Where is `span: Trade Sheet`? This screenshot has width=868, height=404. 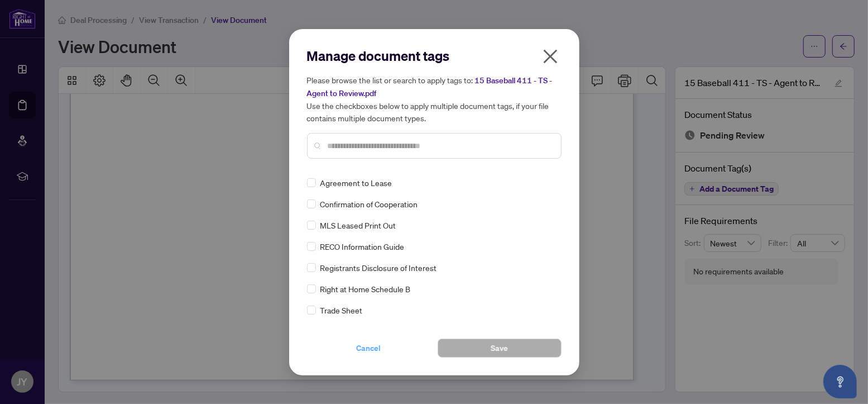 span: Trade Sheet is located at coordinates (342, 310).